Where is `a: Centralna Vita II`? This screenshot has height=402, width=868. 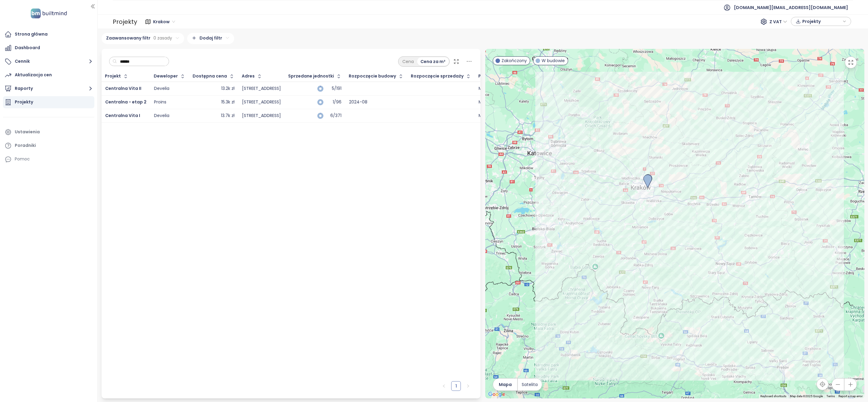 a: Centralna Vita II is located at coordinates (123, 89).